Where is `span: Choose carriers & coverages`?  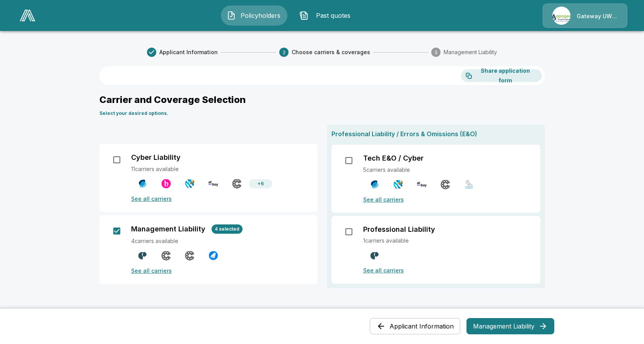 span: Choose carriers & coverages is located at coordinates (331, 52).